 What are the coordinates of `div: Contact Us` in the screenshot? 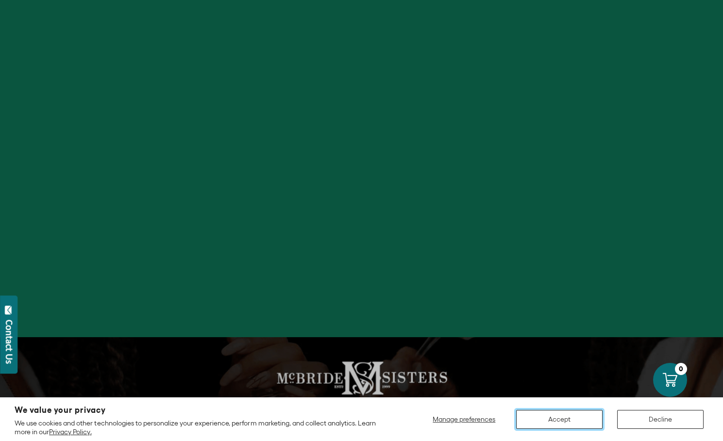 It's located at (9, 342).